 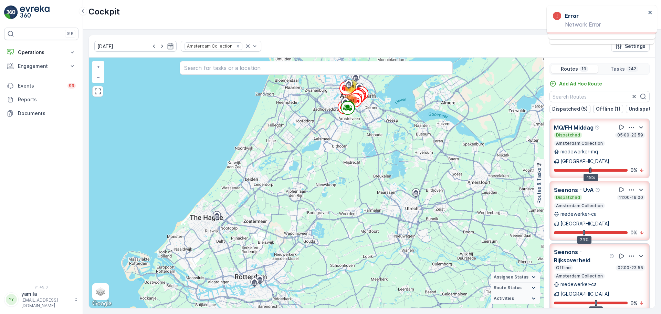 What do you see at coordinates (102, 303) in the screenshot?
I see `img: Google` at bounding box center [102, 303].